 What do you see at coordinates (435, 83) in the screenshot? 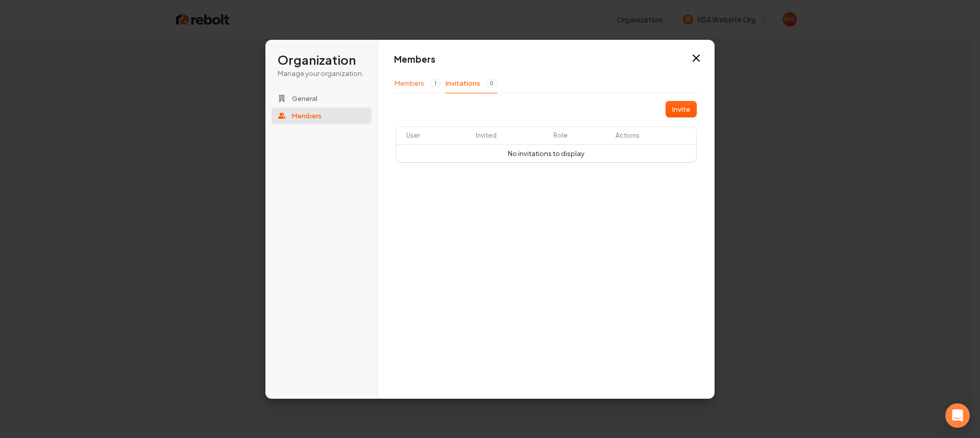
I see `span: 1` at bounding box center [435, 83].